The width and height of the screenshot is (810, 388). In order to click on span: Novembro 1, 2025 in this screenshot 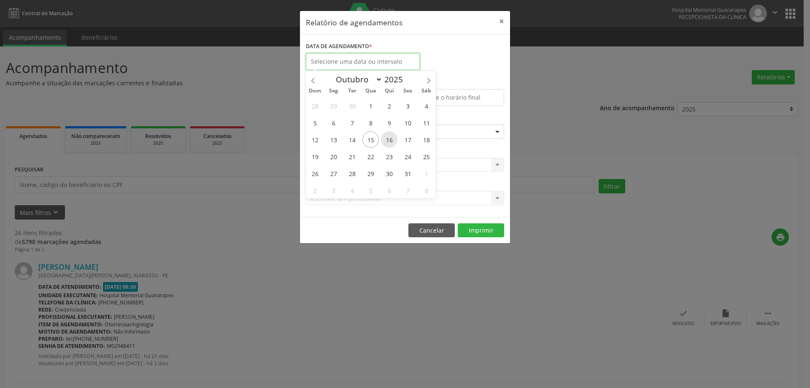, I will do `click(426, 173)`.